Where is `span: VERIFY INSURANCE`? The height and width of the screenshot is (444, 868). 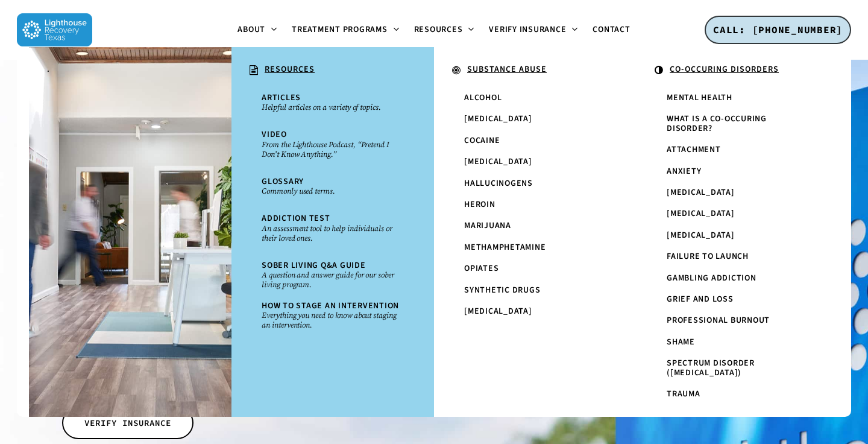 span: VERIFY INSURANCE is located at coordinates (128, 423).